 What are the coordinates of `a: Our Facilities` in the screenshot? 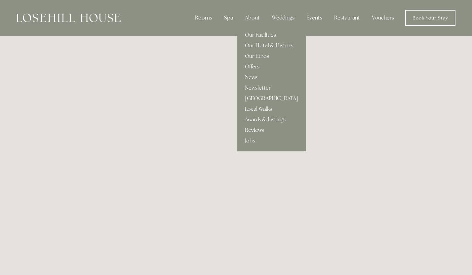 It's located at (271, 35).